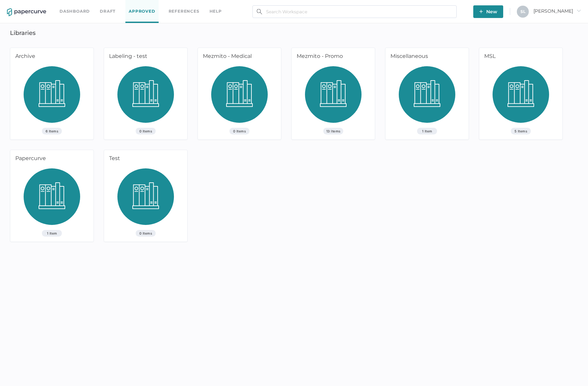 This screenshot has width=588, height=386. What do you see at coordinates (521, 94) in the screenshot?
I see `a: MSL5 Items` at bounding box center [521, 94].